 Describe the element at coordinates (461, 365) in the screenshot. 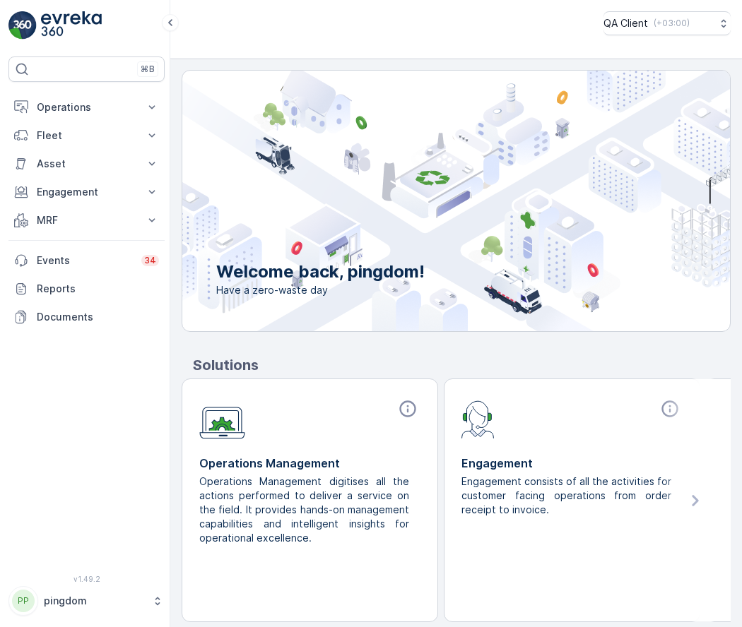

I see `p: Solutions` at that location.